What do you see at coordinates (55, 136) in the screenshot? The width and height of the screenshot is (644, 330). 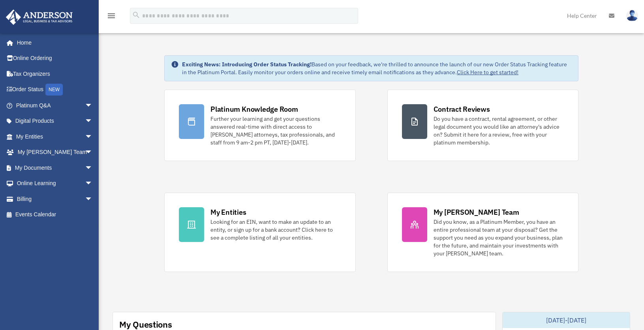 I see `a: My Entitiesarrow_drop_down` at bounding box center [55, 136].